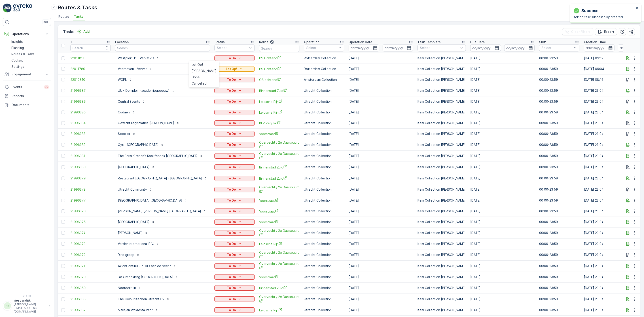  What do you see at coordinates (147, 266) in the screenshot?
I see `button: AxionContinu - 't Huis aan de Vecht` at bounding box center [147, 266].